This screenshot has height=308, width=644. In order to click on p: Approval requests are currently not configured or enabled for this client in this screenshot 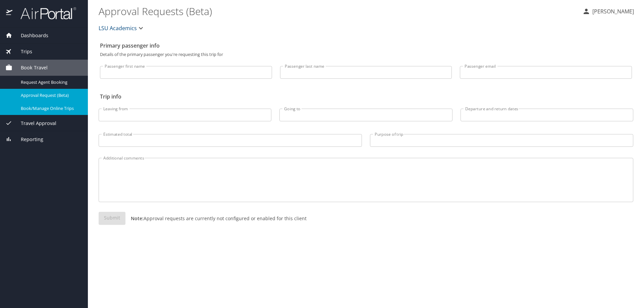, I will do `click(216, 218)`.